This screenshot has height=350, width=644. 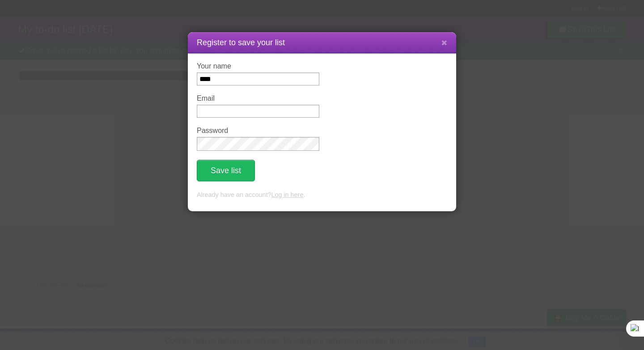 I want to click on a: Log in here, so click(x=287, y=195).